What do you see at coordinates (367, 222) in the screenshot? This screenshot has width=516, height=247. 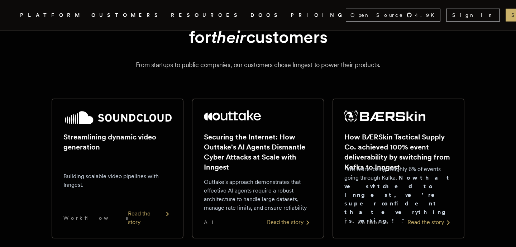 I see `span: E-commerce` at bounding box center [367, 222].